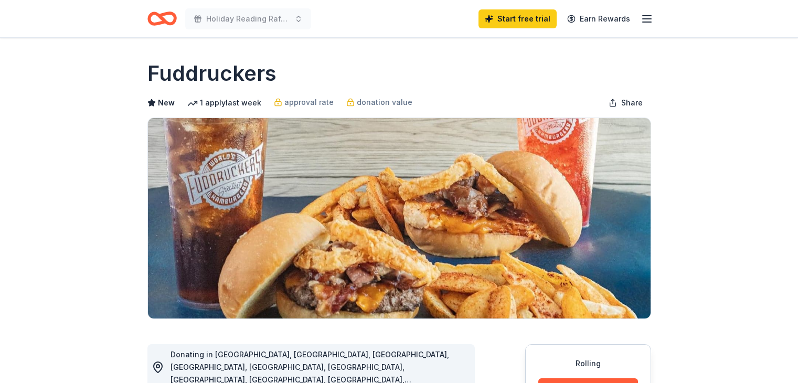  Describe the element at coordinates (224, 103) in the screenshot. I see `div: 1 apply last week` at that location.